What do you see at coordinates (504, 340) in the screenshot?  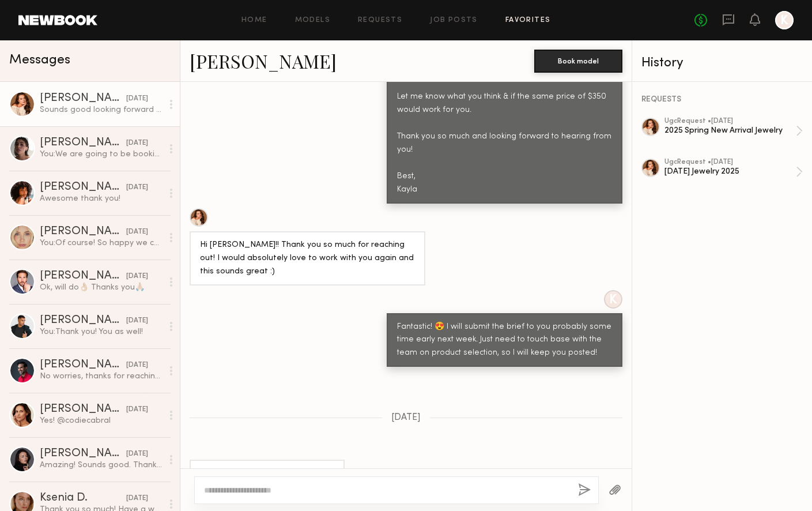 I see `div: Fantastic! 😍 I will submit the brief to you probably some time early next week. Just need to touc...` at bounding box center [504, 340].